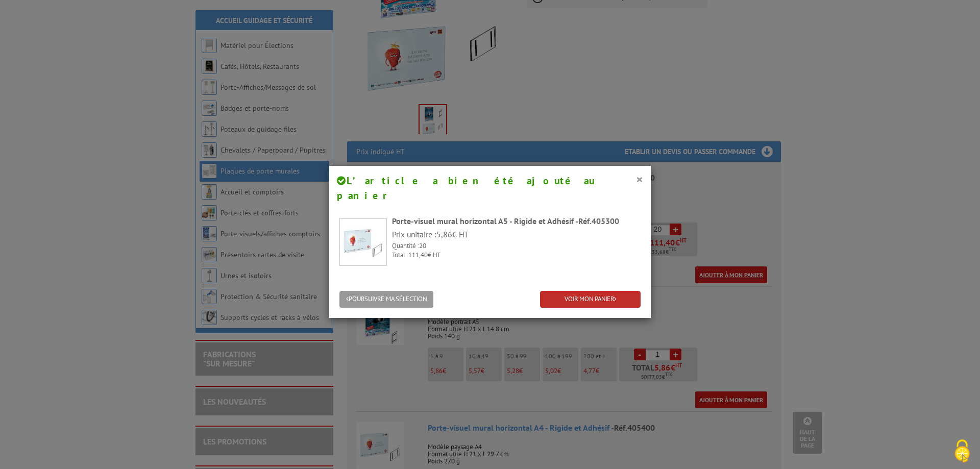  I want to click on span: 5,86, so click(444, 234).